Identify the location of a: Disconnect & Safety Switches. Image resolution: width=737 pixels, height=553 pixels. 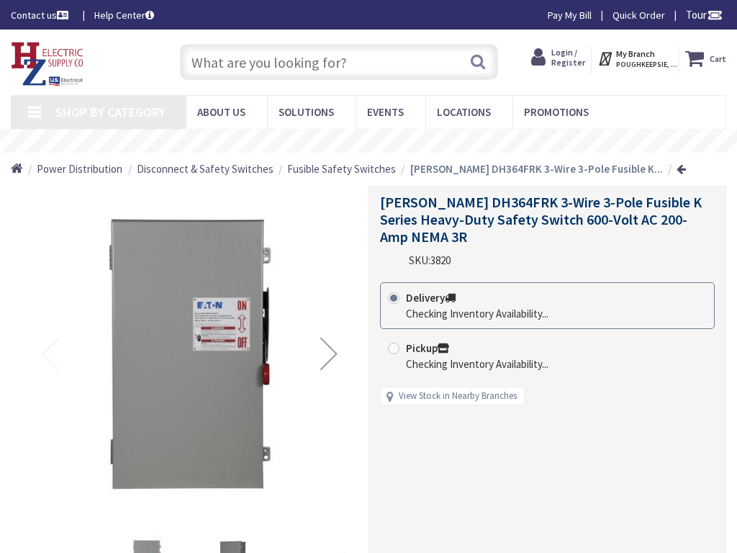
(205, 168).